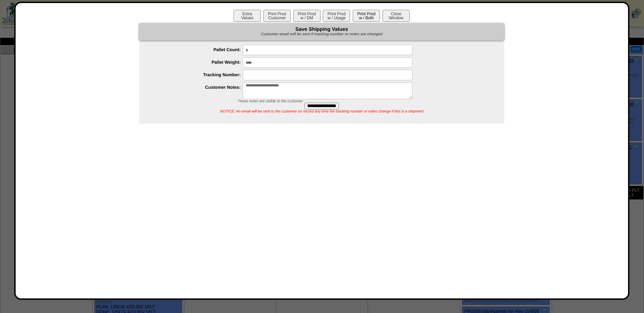 The width and height of the screenshot is (644, 313). Describe the element at coordinates (396, 18) in the screenshot. I see `a: CloseWindow` at that location.